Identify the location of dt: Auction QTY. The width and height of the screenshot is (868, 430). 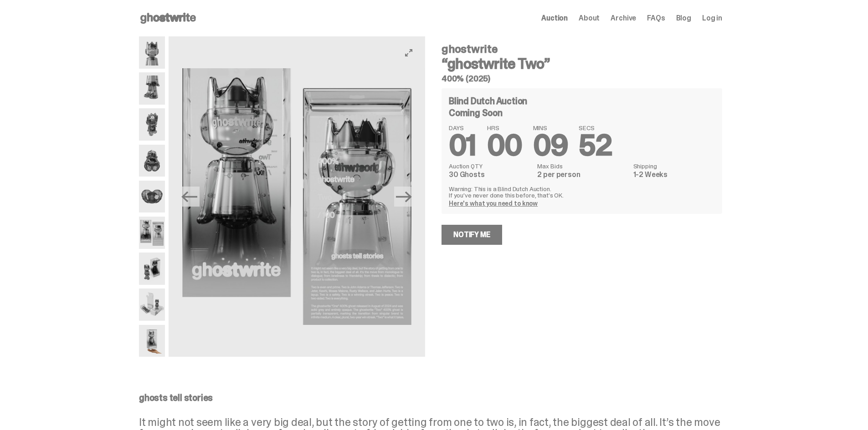
(490, 166).